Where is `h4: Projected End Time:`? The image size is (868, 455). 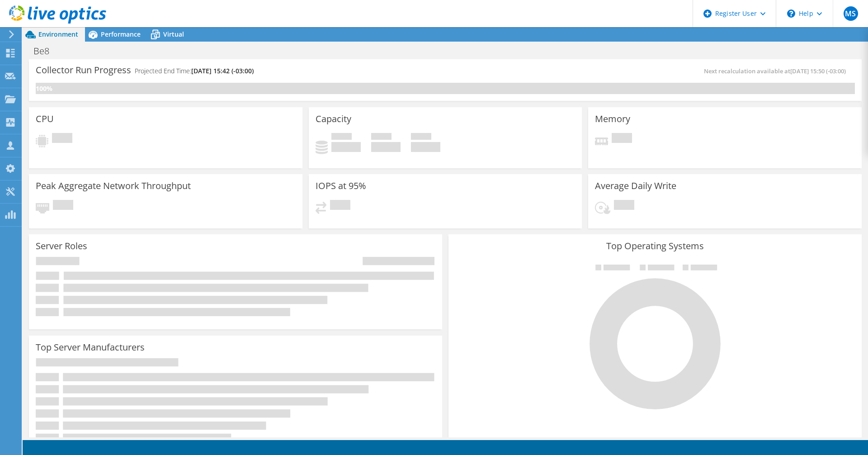
h4: Projected End Time: is located at coordinates (194, 71).